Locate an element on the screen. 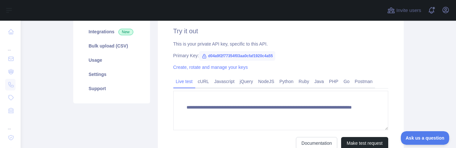  span: d04a9f2f77354f03aa0cfaf1920c4a55 is located at coordinates (237, 56).